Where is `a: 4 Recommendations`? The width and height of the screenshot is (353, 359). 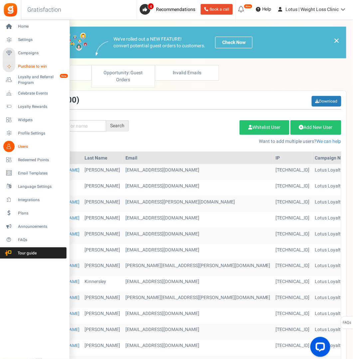 a: 4 Recommendations is located at coordinates (169, 9).